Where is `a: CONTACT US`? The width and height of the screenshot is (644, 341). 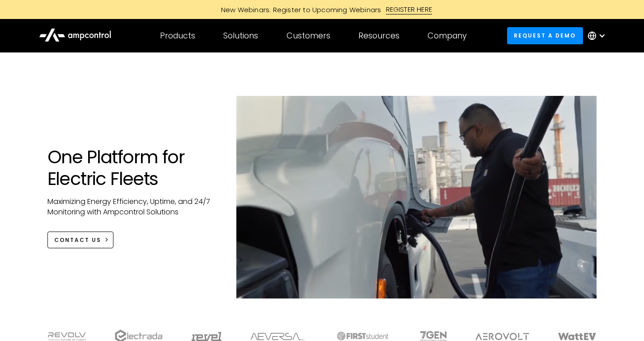 a: CONTACT US is located at coordinates (81, 240).